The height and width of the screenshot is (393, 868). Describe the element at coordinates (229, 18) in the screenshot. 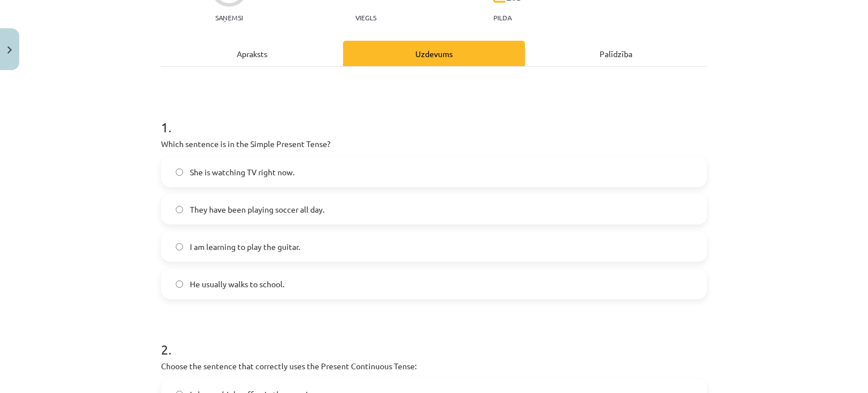

I see `p: Saņemsi` at that location.